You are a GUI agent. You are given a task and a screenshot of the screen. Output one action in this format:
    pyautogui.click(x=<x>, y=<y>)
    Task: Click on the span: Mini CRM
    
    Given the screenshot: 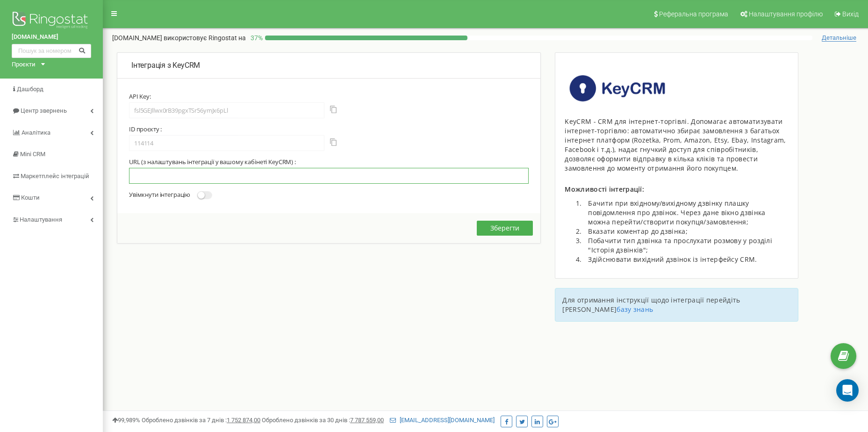 What is the action you would take?
    pyautogui.click(x=33, y=154)
    